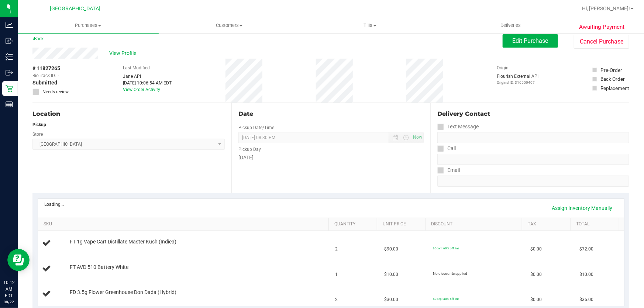 The image size is (644, 308). I want to click on a: Back, so click(38, 39).